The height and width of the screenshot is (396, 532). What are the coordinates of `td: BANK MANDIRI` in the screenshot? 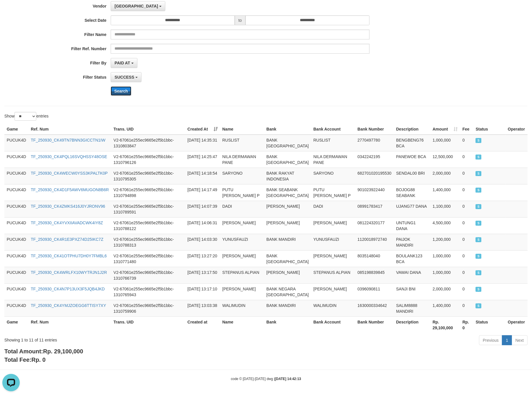 It's located at (288, 242).